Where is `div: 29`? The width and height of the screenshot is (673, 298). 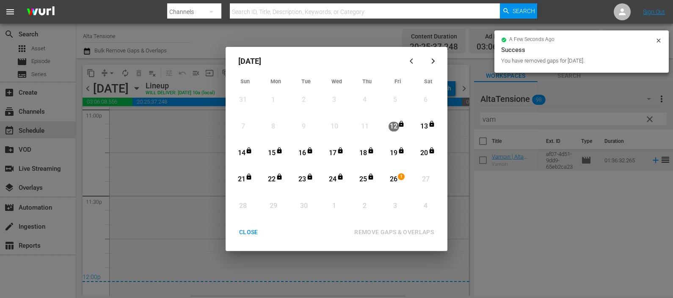
div: 29 is located at coordinates (273, 206).